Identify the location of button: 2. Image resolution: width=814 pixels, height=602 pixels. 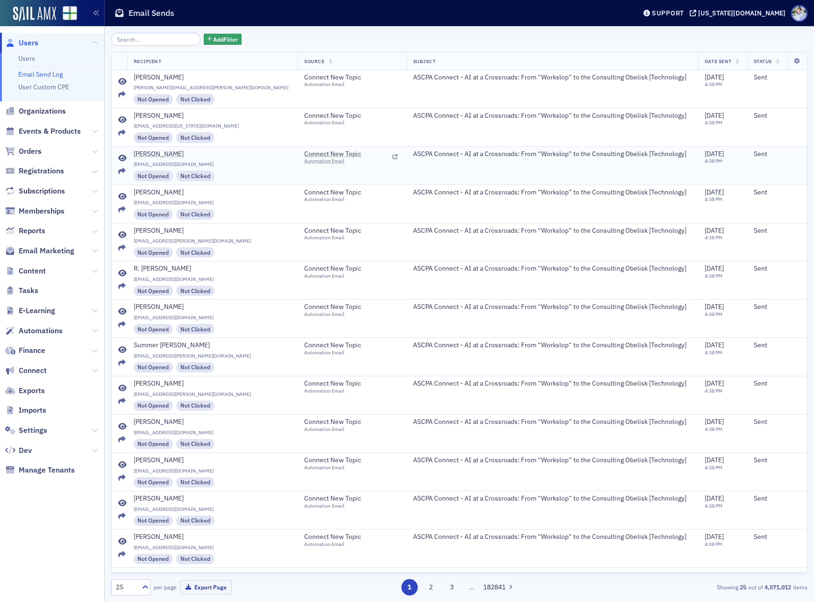
(430, 587).